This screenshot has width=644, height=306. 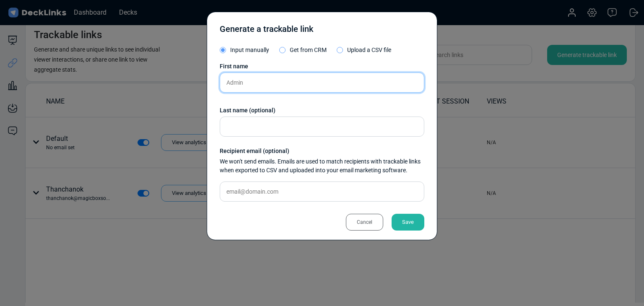 What do you see at coordinates (266, 31) in the screenshot?
I see `div: Generate a trackable link` at bounding box center [266, 31].